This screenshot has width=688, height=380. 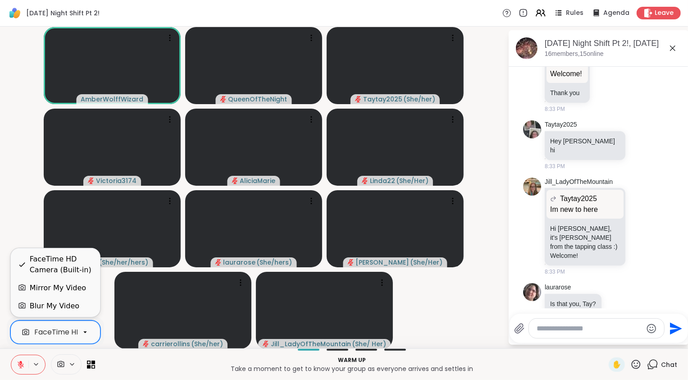 What do you see at coordinates (240, 262) in the screenshot?
I see `span: laurarose` at bounding box center [240, 262].